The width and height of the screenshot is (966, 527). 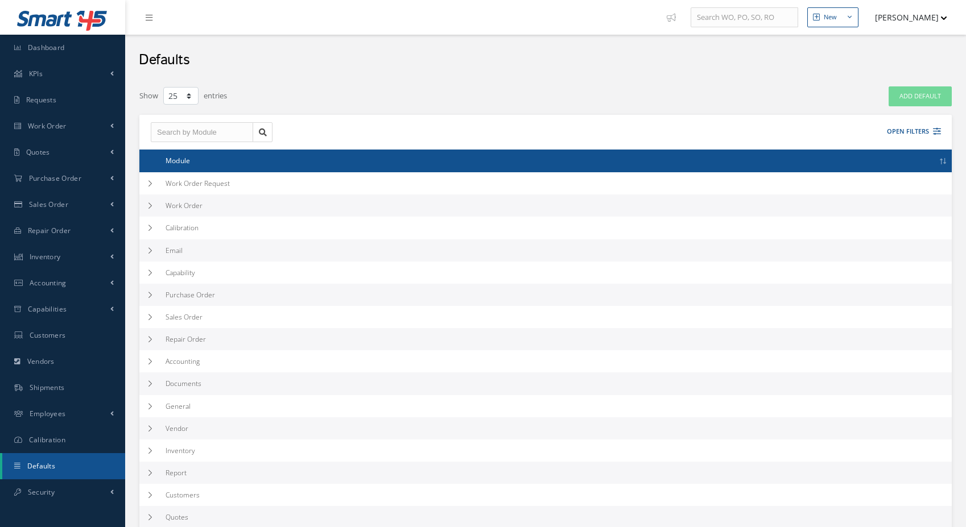 I want to click on div: New, so click(x=830, y=17).